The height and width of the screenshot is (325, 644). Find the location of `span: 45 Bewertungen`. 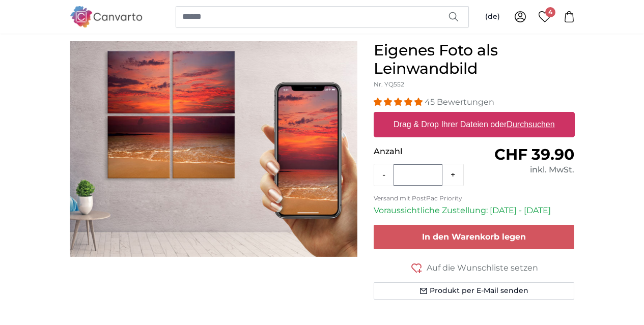

span: 45 Bewertungen is located at coordinates (459, 102).